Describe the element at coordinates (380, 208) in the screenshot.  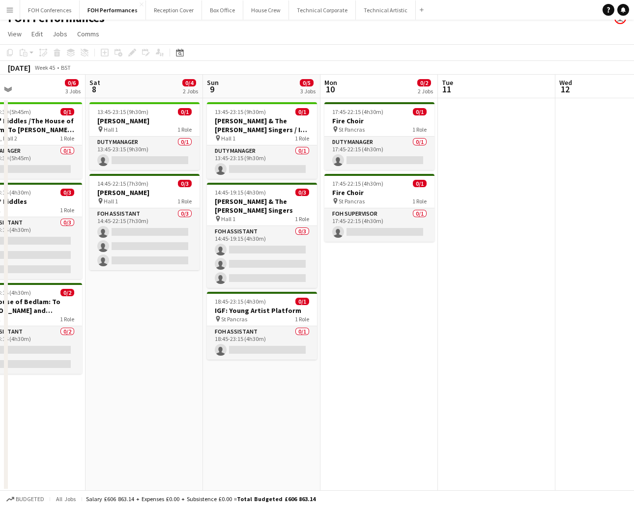
I see `div: 17:45-22:15 (4h30m)0/1Fire Choir St Pancras1 RoleFOH Supervisor0/117:45-22:15 (4h30m)` at that location.